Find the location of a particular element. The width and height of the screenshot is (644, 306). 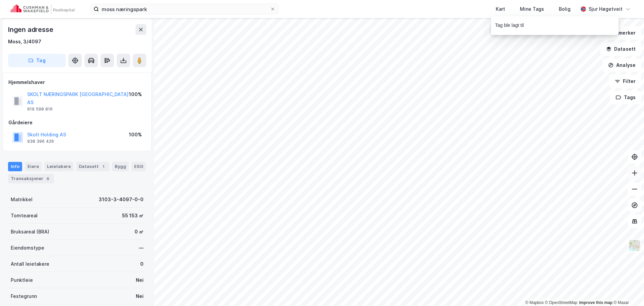

div: 919 598 816 is located at coordinates (40, 109).